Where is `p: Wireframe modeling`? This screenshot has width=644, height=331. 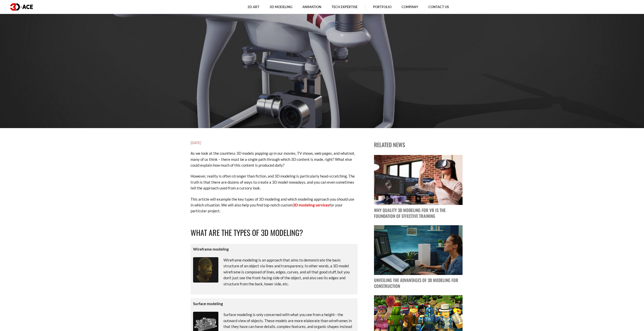
p: Wireframe modeling is located at coordinates (274, 249).